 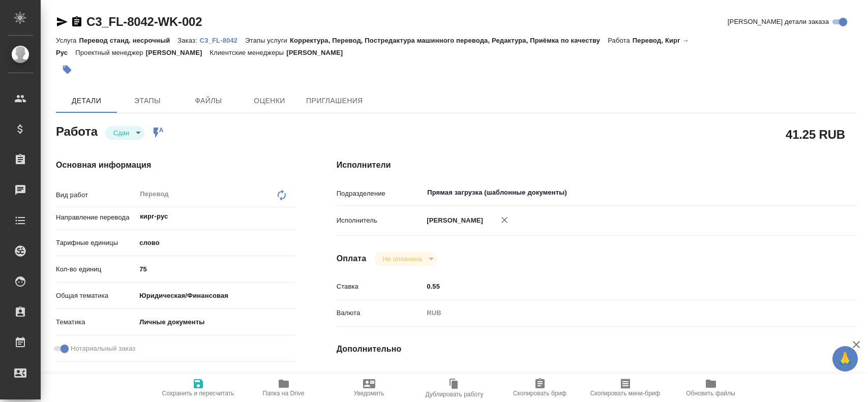 I want to click on h4: Дополнительно, so click(x=597, y=349).